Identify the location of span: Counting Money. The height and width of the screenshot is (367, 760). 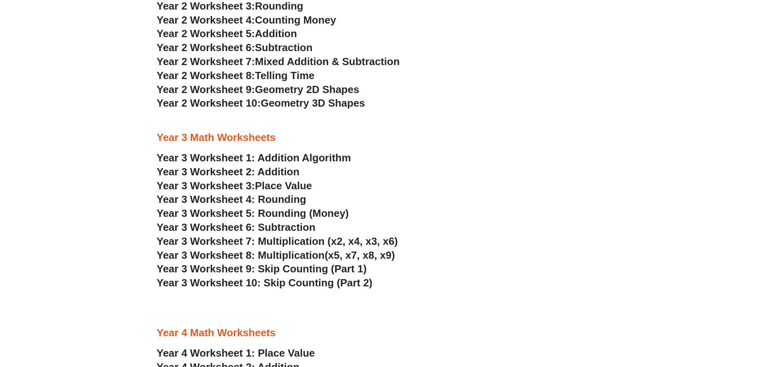
(296, 20).